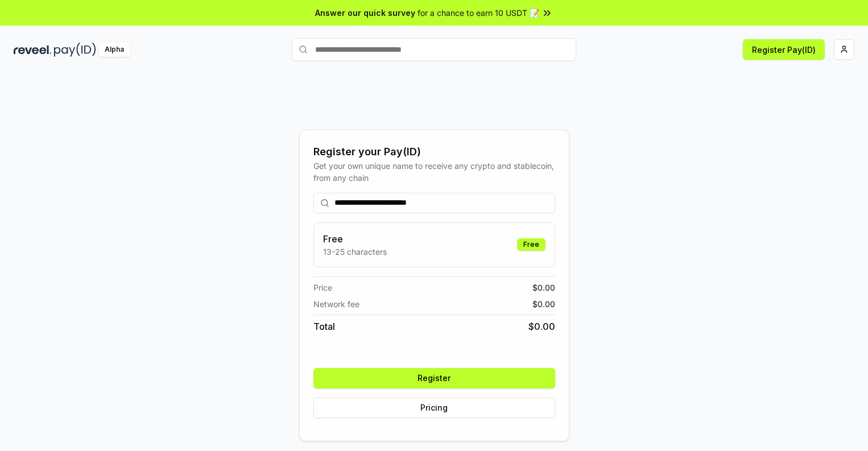 The image size is (868, 451). I want to click on p: 13-25 characters, so click(355, 252).